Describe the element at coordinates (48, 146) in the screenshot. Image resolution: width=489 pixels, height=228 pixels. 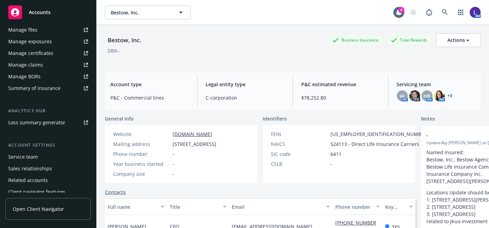
I see `div: Account settings` at that location.